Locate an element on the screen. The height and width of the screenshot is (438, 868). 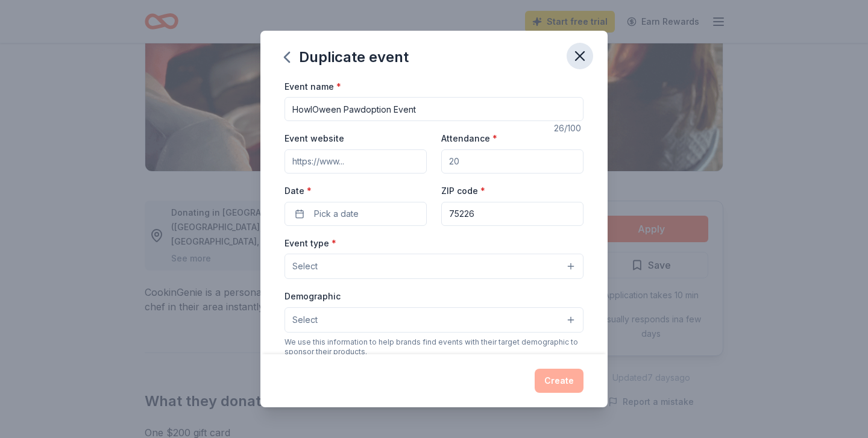
input: https://www... is located at coordinates (356, 161).